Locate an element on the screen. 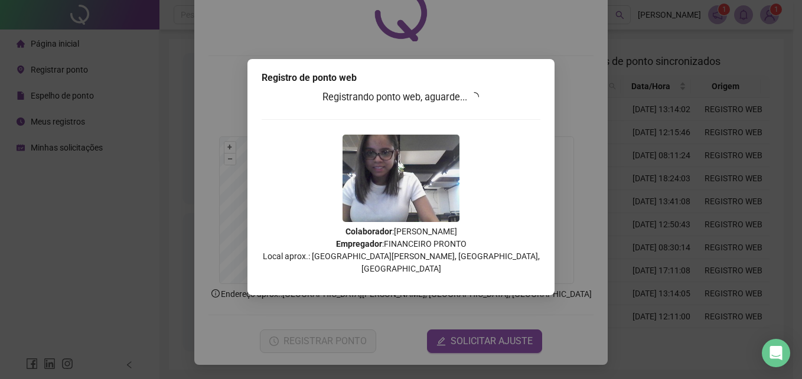 Image resolution: width=802 pixels, height=379 pixels. img: 9k= is located at coordinates (401, 178).